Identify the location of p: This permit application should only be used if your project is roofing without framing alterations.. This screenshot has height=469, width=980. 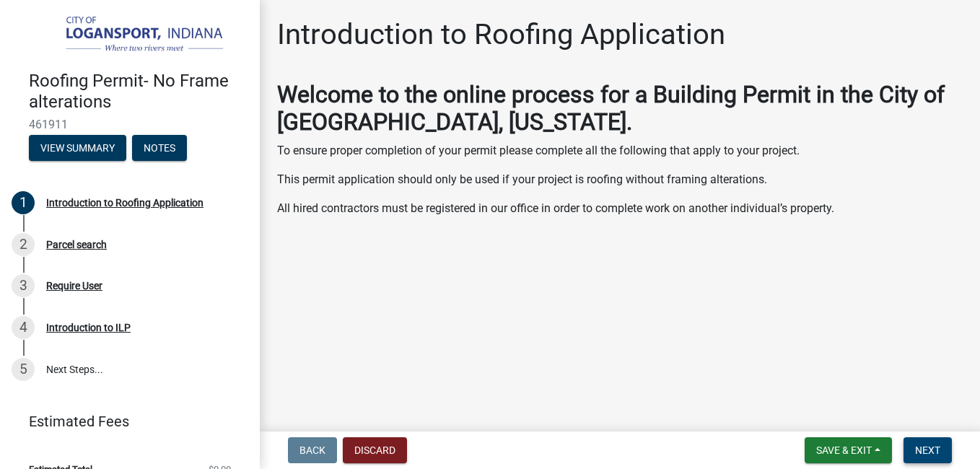
(620, 180).